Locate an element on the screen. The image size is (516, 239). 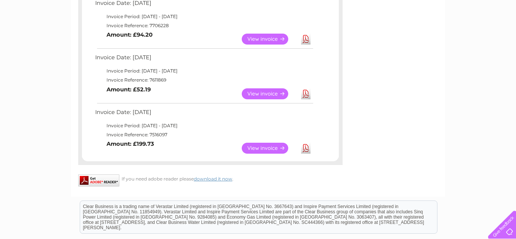
img: logo.png is located at coordinates (37, 31).